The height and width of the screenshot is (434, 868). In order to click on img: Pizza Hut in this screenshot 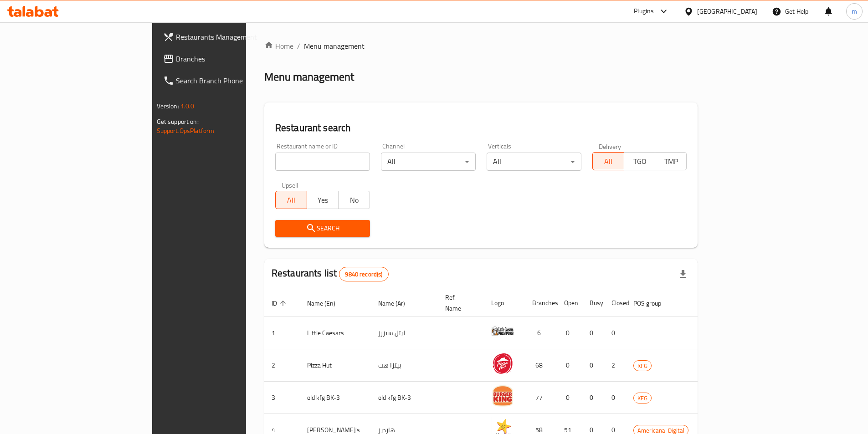, I will do `click(502, 363)`.